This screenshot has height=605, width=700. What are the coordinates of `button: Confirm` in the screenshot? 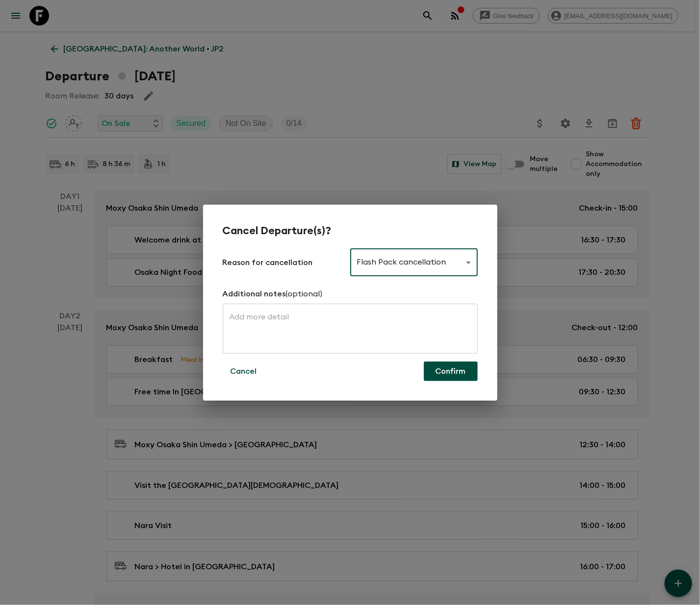 It's located at (451, 371).